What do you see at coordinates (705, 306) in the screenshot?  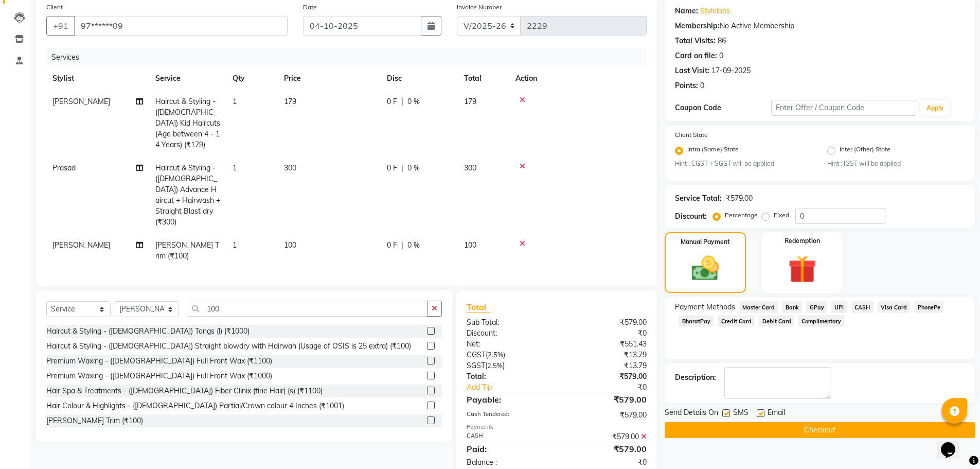 I see `span: Payment Methods` at bounding box center [705, 306].